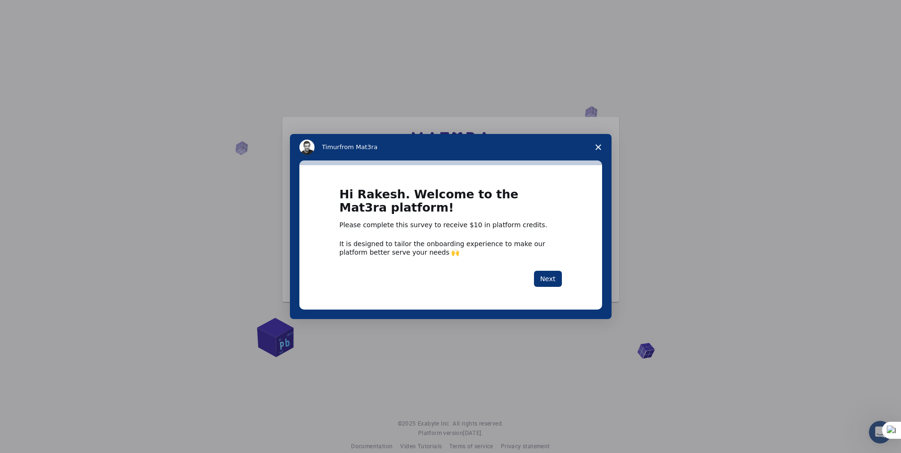 This screenshot has height=453, width=901. Describe the element at coordinates (451, 248) in the screenshot. I see `div: It is designed to tailor the onboarding experience to make our platform better serve your needs 🙌` at that location.